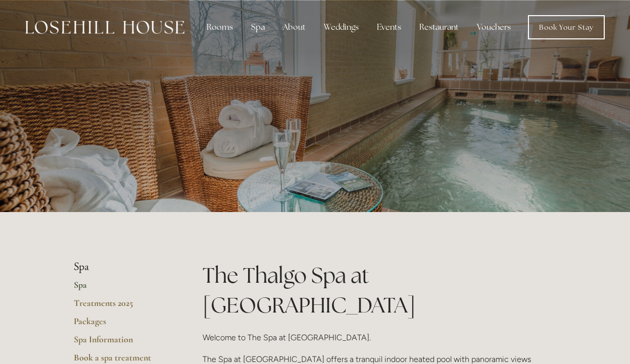 The width and height of the screenshot is (630, 364). I want to click on div: About, so click(294, 27).